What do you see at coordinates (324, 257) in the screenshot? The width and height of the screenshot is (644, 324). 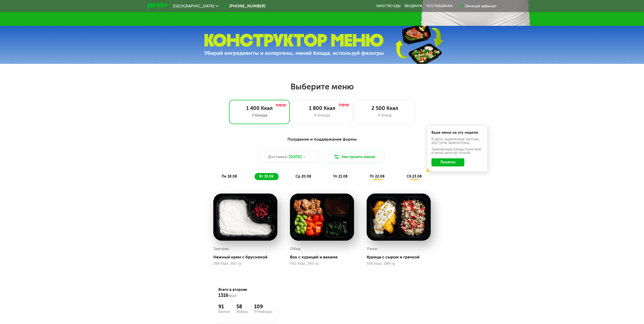 I see `div: Вок с курицей и вакаме` at bounding box center [324, 257].